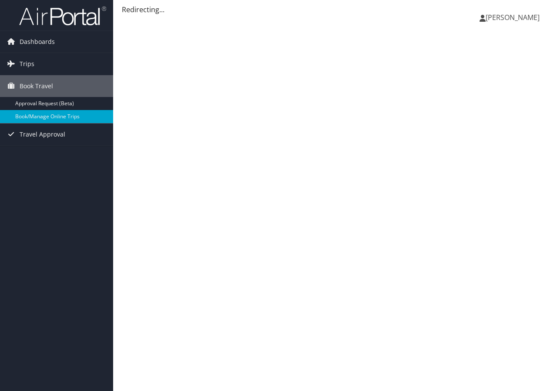  Describe the element at coordinates (37, 42) in the screenshot. I see `span: Dashboards` at that location.